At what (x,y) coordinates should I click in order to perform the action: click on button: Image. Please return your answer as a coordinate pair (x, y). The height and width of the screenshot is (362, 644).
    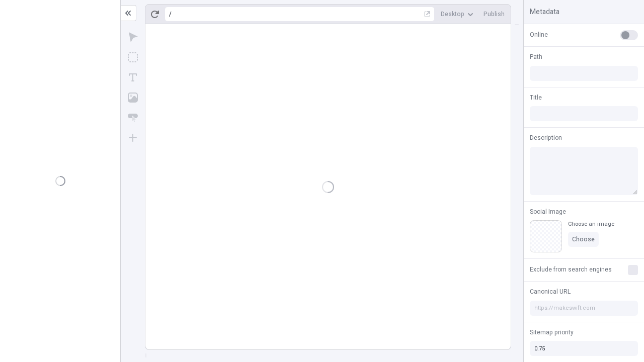
    Looking at the image, I should click on (133, 97).